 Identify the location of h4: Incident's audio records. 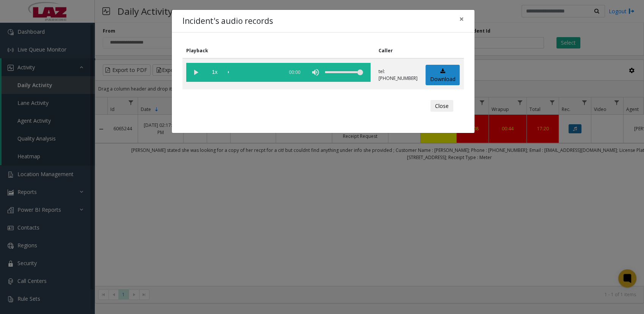
(228, 21).